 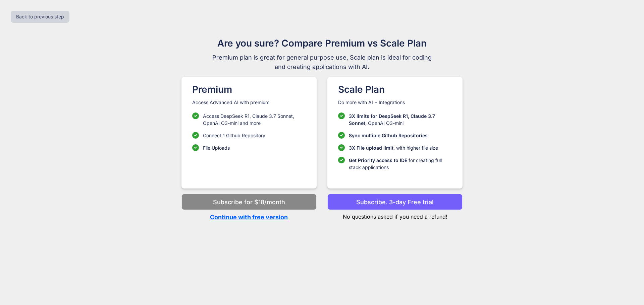 What do you see at coordinates (393, 148) in the screenshot?
I see `p: , with higher file size` at bounding box center [393, 148].